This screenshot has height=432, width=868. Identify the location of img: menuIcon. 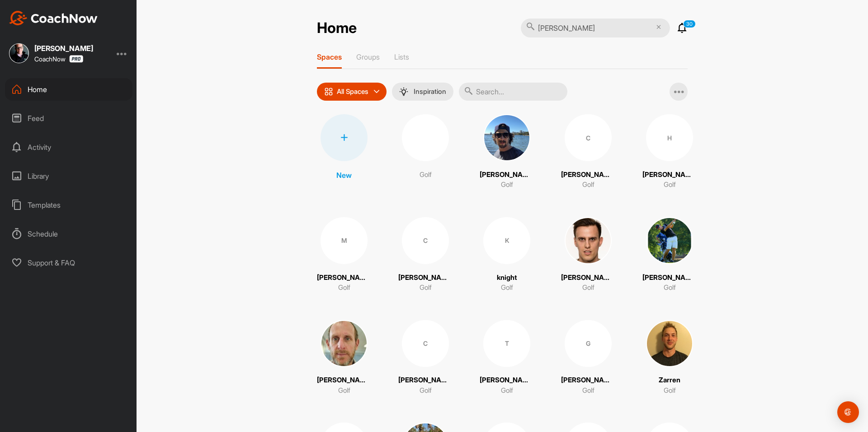
(403, 92).